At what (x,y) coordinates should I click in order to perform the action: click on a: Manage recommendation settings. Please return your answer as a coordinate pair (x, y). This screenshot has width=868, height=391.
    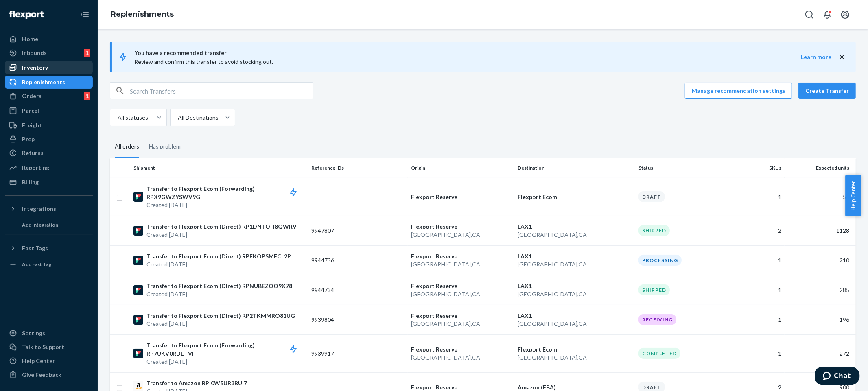
    Looking at the image, I should click on (739, 91).